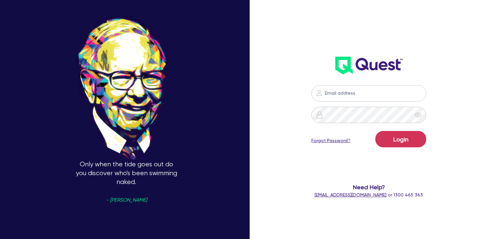 This screenshot has width=499, height=239. What do you see at coordinates (401, 139) in the screenshot?
I see `button: Login` at bounding box center [401, 139].